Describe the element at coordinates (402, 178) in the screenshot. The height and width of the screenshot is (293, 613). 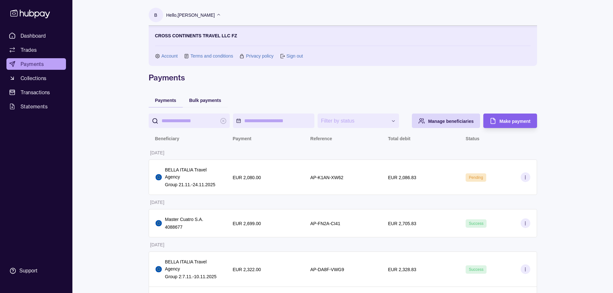
I see `p: EUR 2,086.83` at that location.